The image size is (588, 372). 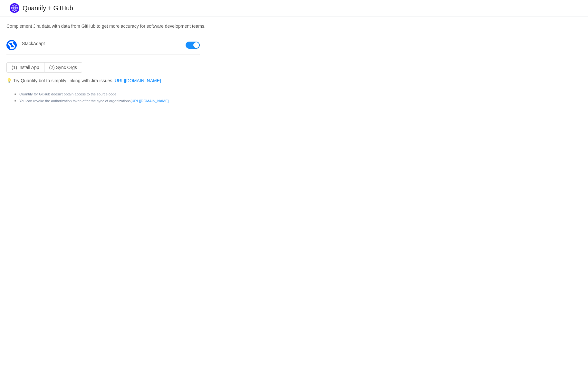 What do you see at coordinates (15, 8) in the screenshot?
I see `img: Quantify` at bounding box center [15, 8].